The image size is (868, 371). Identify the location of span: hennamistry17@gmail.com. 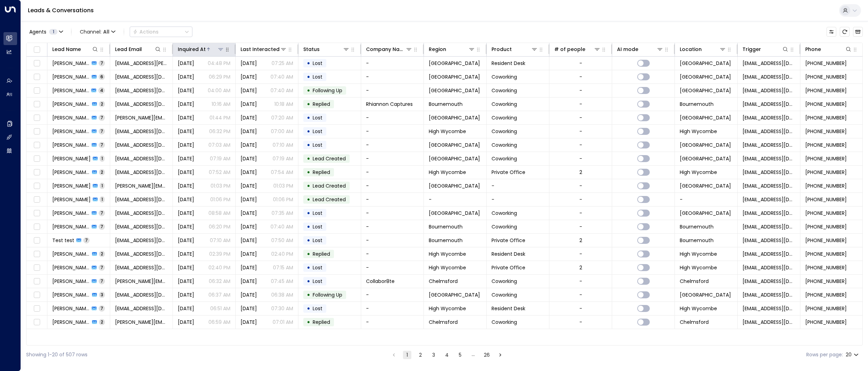
(141, 158).